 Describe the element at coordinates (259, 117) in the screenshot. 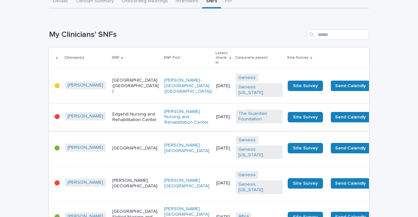

I see `a: The Guardian Foundation` at that location.